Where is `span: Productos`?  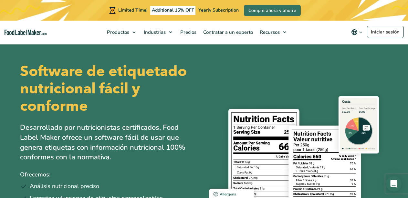
span: Productos is located at coordinates (117, 32).